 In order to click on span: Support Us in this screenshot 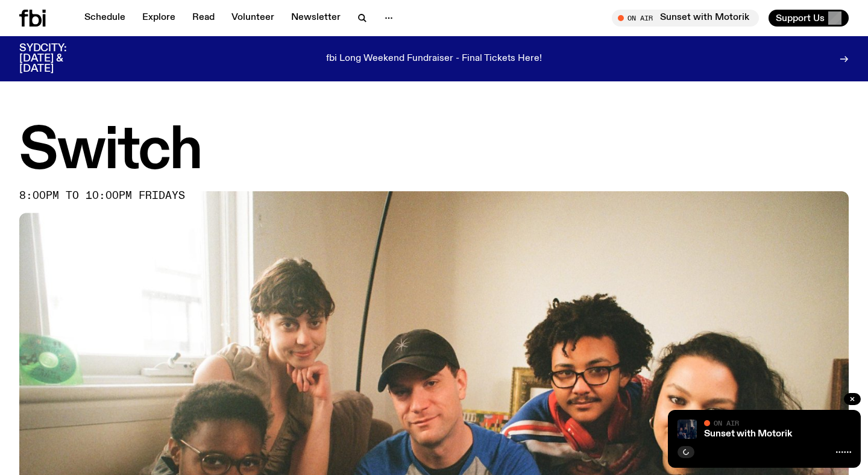, I will do `click(800, 18)`.